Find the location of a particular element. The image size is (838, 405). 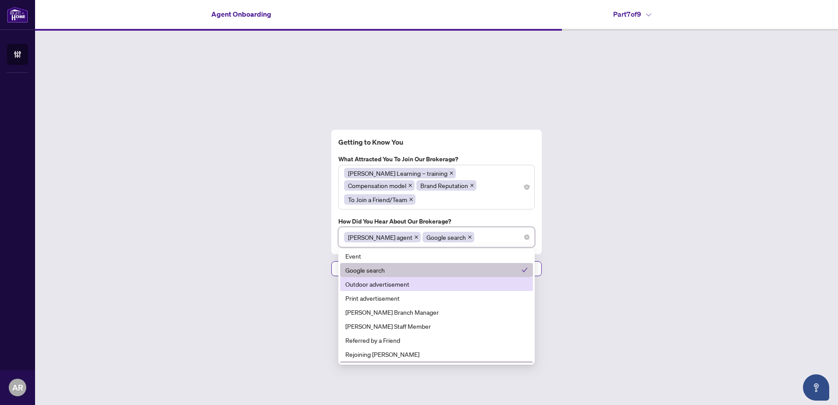

h4: Getting to Know You is located at coordinates (436, 142).